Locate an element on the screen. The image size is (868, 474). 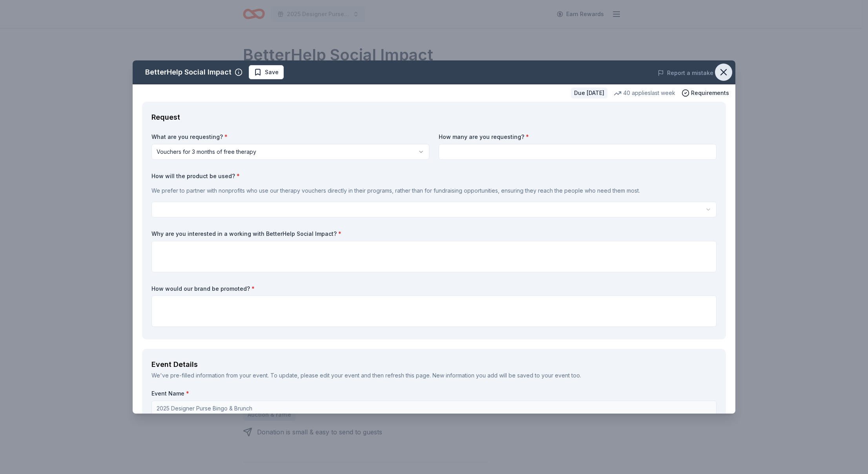
div: BetterHelp Social Impact is located at coordinates (188, 72).